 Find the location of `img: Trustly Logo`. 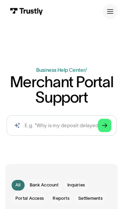

img: Trustly Logo is located at coordinates (27, 11).